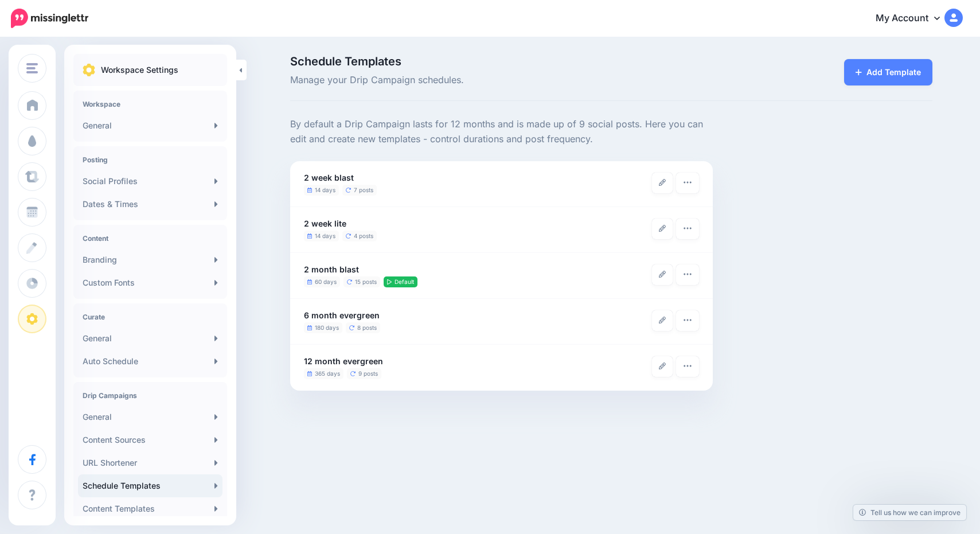  Describe the element at coordinates (150, 160) in the screenshot. I see `h4: Posting` at that location.